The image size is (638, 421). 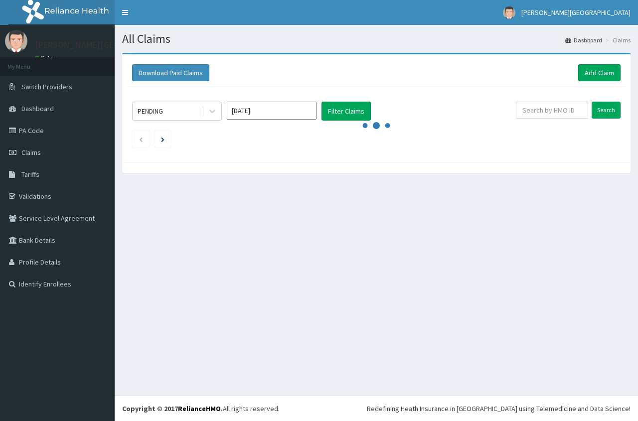 What do you see at coordinates (376, 39) in the screenshot?
I see `h1: All Claims` at bounding box center [376, 39].